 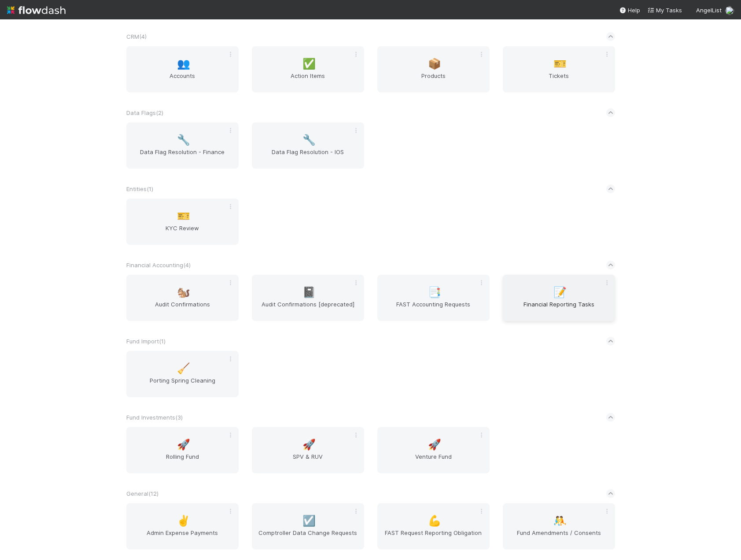 What do you see at coordinates (308, 526) in the screenshot?
I see `a: ☑️Comptroller Data Change Requests` at bounding box center [308, 526].